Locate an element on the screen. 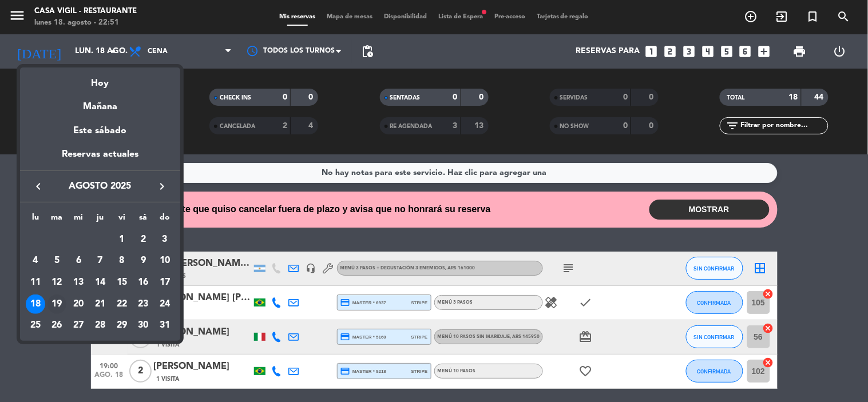 This screenshot has height=402, width=868. div: 28 is located at coordinates (100, 326).